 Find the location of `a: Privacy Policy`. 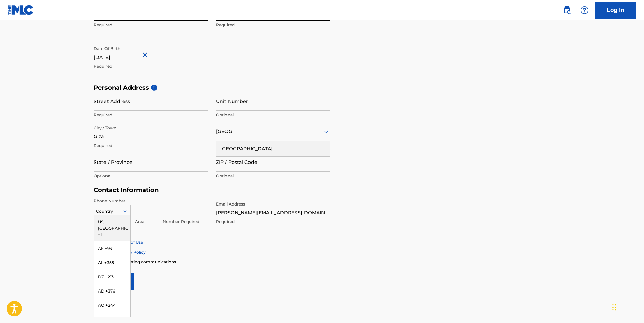

a: Privacy Policy is located at coordinates (132, 252).